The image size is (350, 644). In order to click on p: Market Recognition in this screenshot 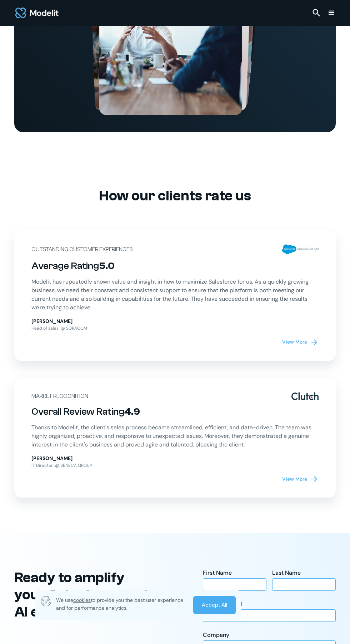, I will do `click(60, 396)`.